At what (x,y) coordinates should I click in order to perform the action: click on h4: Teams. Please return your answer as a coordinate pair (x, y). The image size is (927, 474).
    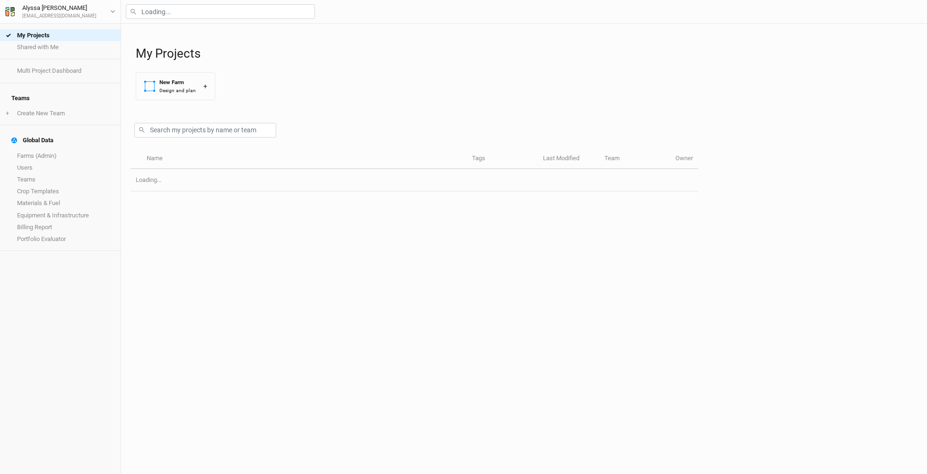
    Looking at the image, I should click on (60, 98).